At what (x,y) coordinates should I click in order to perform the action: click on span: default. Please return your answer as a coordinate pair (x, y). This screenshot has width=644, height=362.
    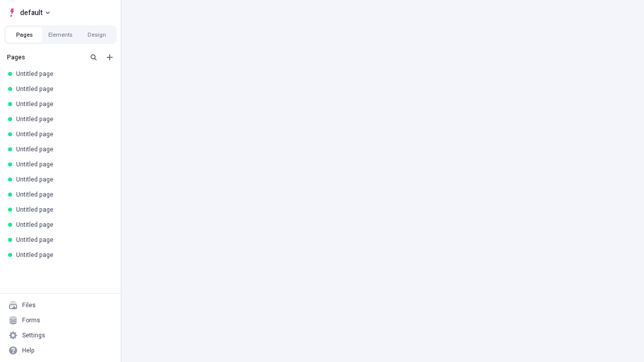
    Looking at the image, I should click on (31, 13).